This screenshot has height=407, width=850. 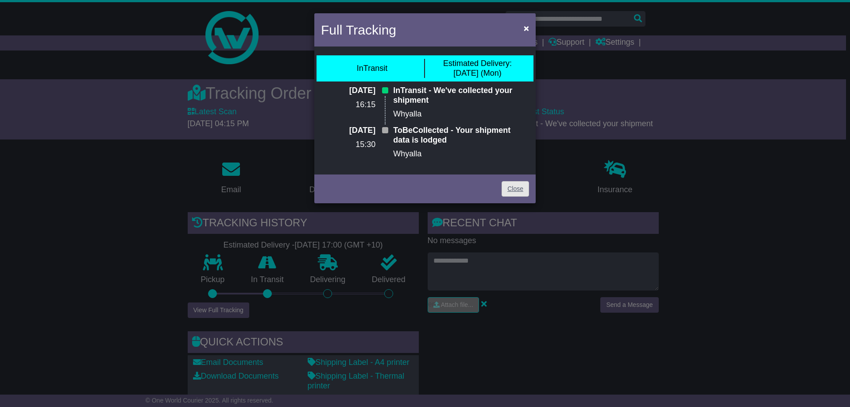 I want to click on p: ToBeCollected - Your shipment data is lodged, so click(x=461, y=135).